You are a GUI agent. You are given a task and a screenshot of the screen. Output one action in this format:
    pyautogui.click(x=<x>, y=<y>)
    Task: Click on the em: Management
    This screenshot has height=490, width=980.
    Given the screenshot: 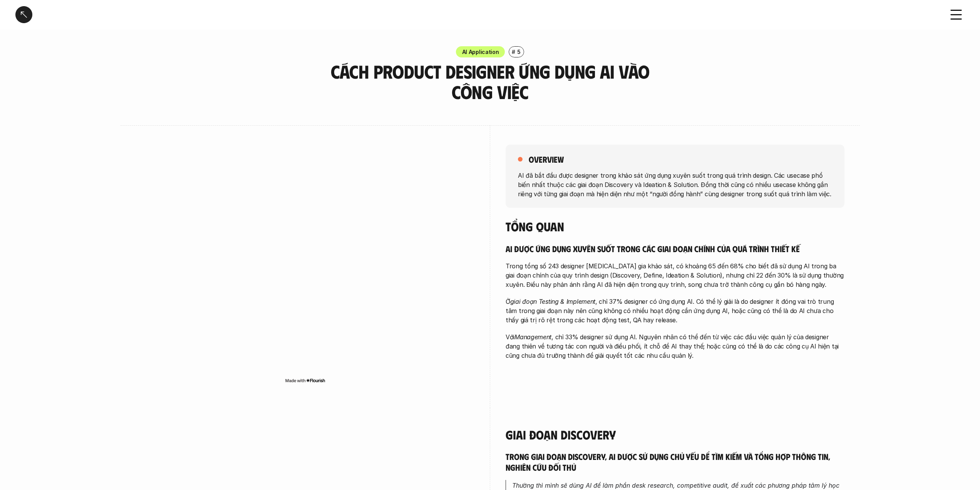 What is the action you would take?
    pyautogui.click(x=533, y=337)
    